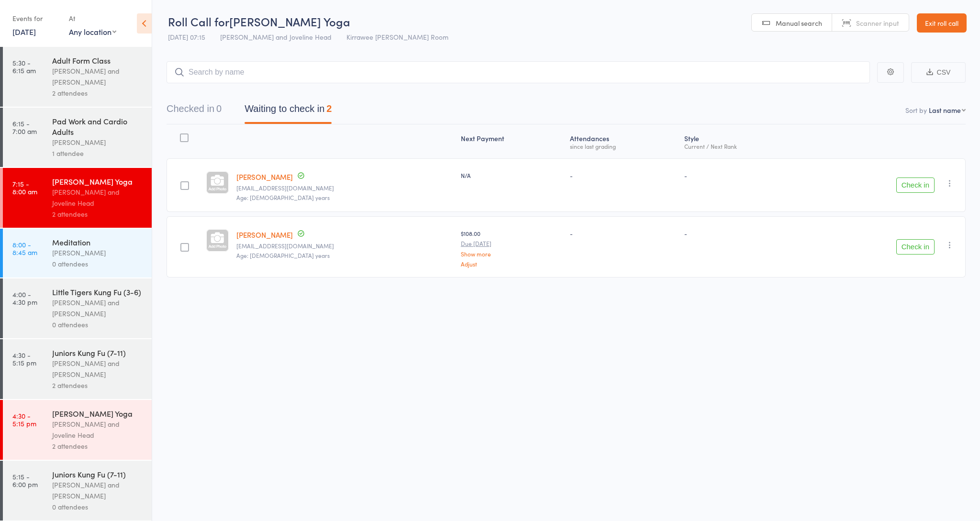 The width and height of the screenshot is (980, 521). I want to click on span: Scanner input, so click(878, 23).